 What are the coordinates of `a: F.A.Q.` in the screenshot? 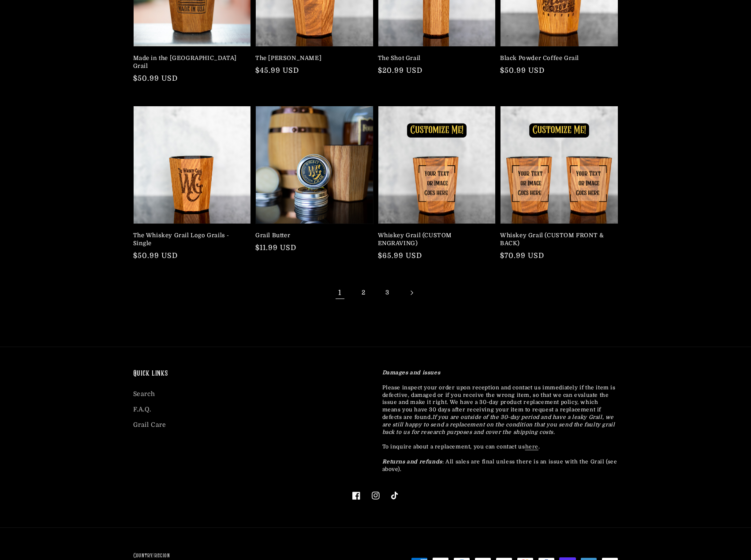 It's located at (142, 409).